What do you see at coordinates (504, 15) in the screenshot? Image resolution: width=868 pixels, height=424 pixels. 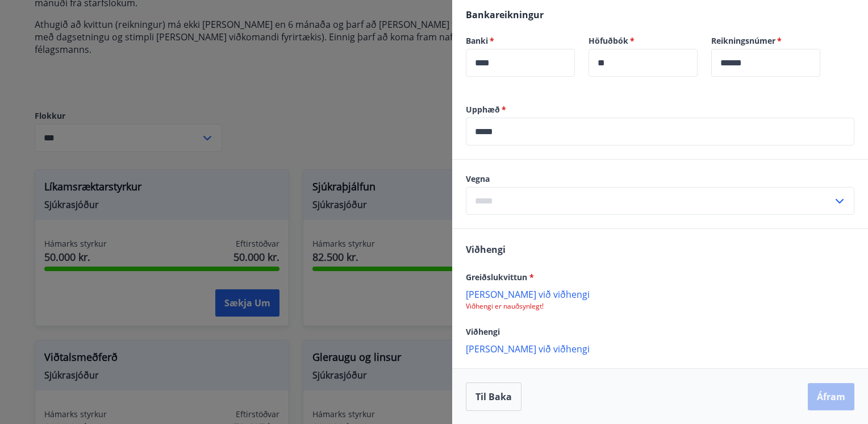 I see `span: Bankareikningur` at bounding box center [504, 15].